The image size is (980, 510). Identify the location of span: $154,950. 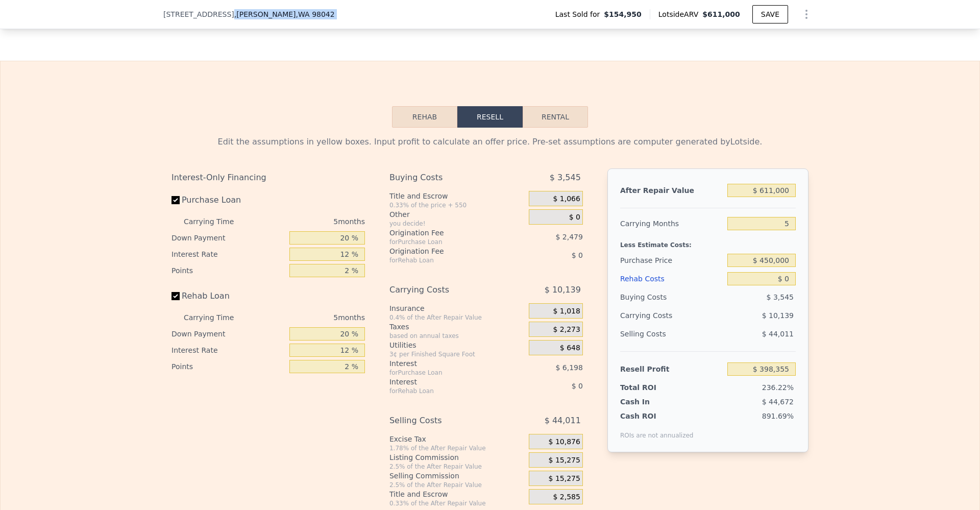
(623, 14).